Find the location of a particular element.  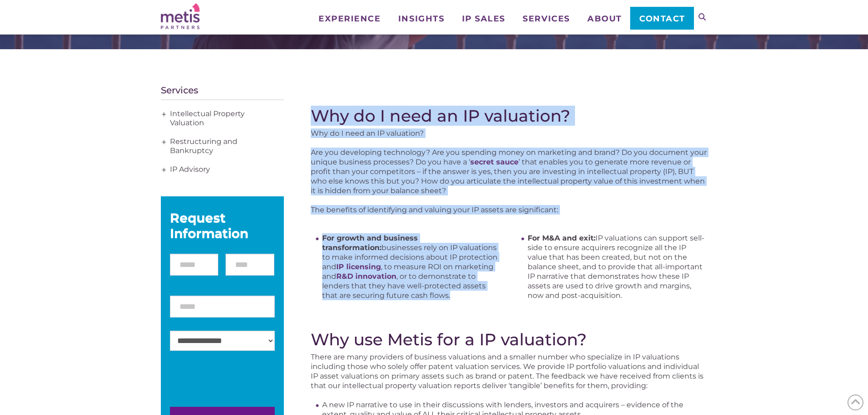

h2: Why use Metis for a IP valuation? is located at coordinates (509, 339).